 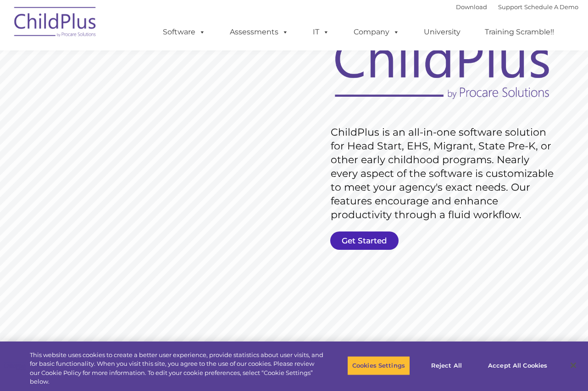 I want to click on a: Software, so click(x=184, y=32).